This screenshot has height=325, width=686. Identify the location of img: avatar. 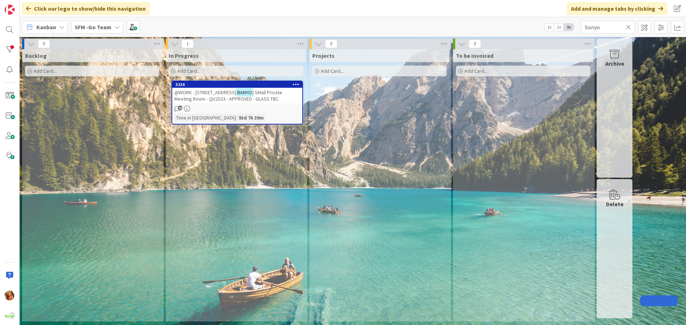
(10, 316).